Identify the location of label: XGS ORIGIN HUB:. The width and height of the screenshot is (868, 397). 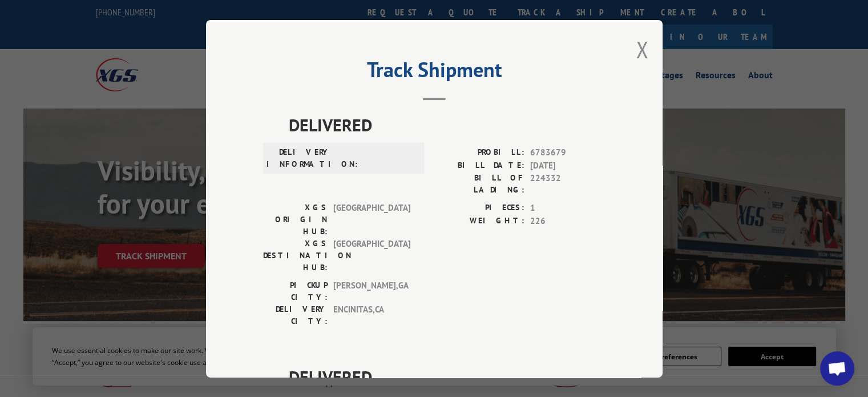
(295, 219).